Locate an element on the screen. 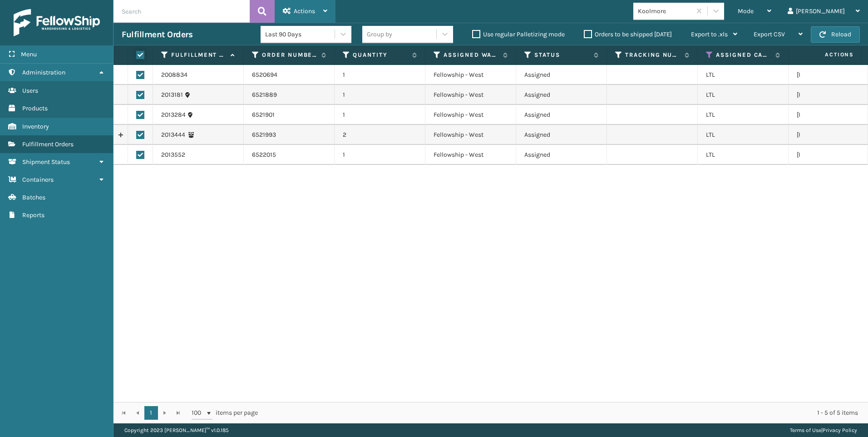 The height and width of the screenshot is (437, 868). label: Use regular Palletizing mode is located at coordinates (518, 34).